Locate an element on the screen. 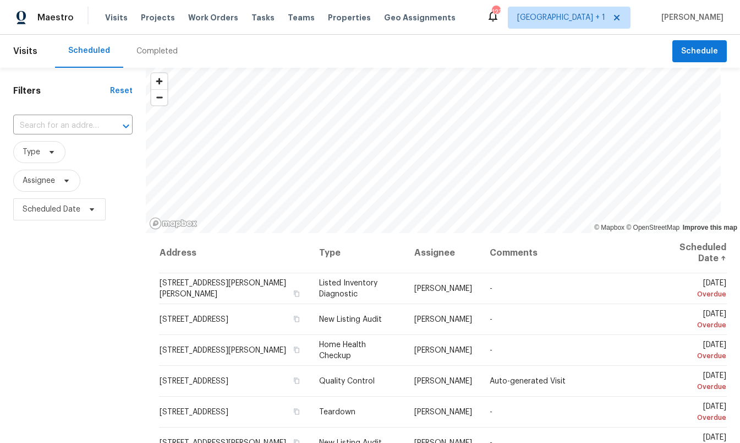  span: Teardown is located at coordinates (337, 412).